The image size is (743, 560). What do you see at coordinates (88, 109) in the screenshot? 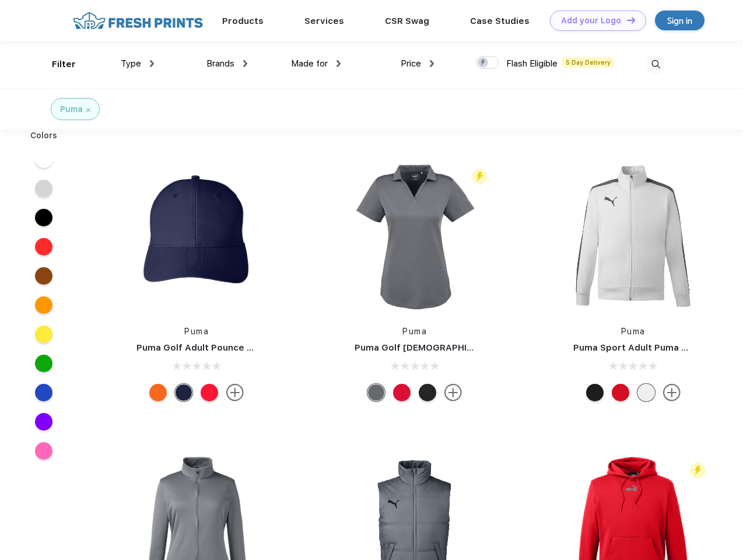
I see `img: filter_cancel.svg` at bounding box center [88, 109].